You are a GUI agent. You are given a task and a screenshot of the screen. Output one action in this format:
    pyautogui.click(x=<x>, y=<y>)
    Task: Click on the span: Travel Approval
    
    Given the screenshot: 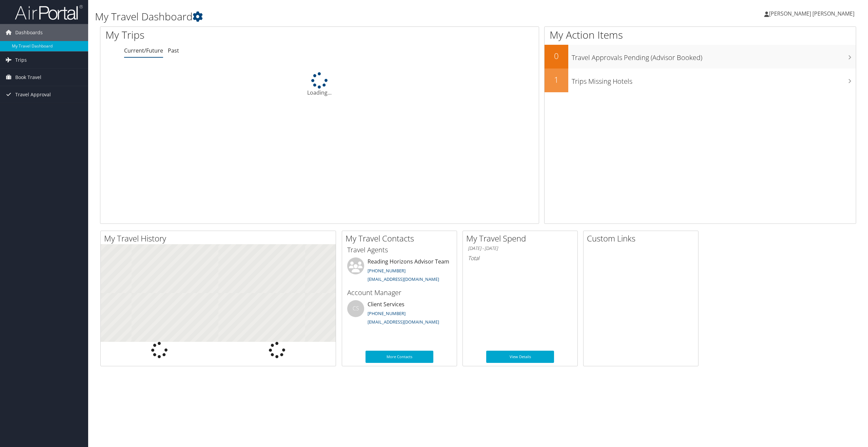 What is the action you would take?
    pyautogui.click(x=33, y=95)
    